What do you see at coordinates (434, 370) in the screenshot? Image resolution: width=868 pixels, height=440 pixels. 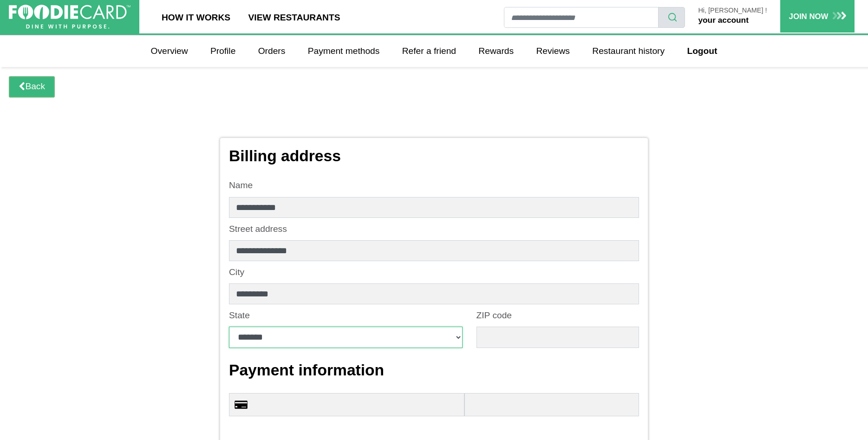 I see `h3: Payment information` at bounding box center [434, 370].